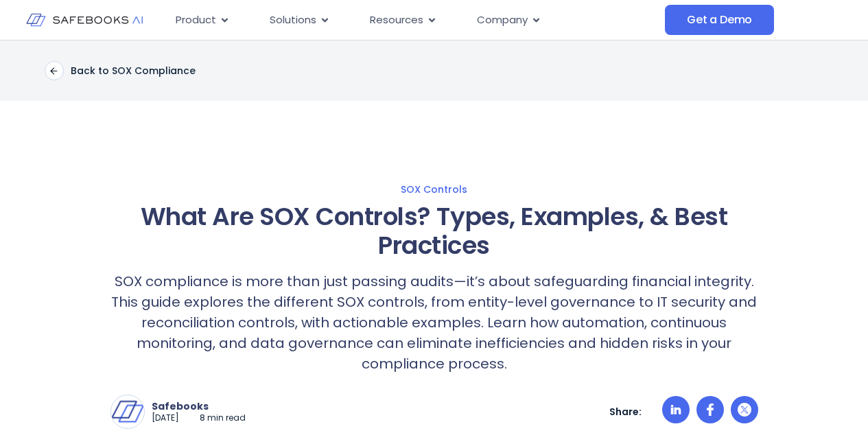  Describe the element at coordinates (414, 20) in the screenshot. I see `nav: Menu` at that location.